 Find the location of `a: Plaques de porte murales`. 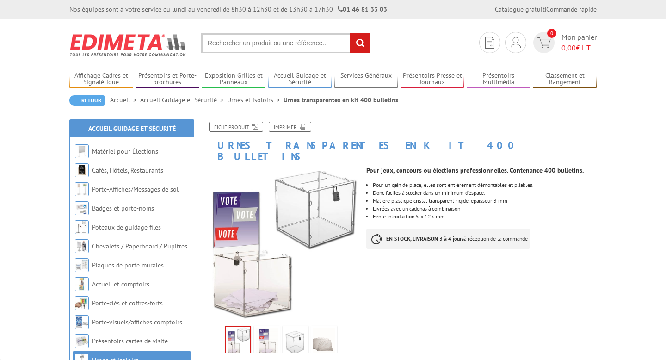

a: Plaques de porte murales is located at coordinates (128, 265).